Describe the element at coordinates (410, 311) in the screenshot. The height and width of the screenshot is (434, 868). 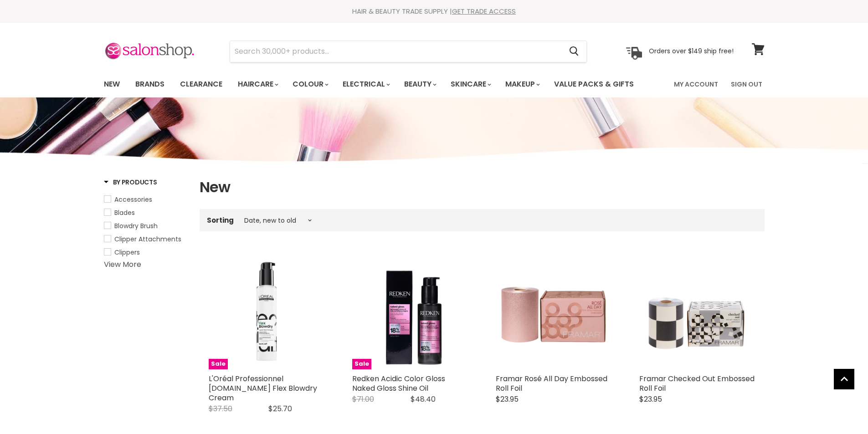
I see `img: Redken Acidic Color Gloss Naked Gloss Shine Oil` at that location.